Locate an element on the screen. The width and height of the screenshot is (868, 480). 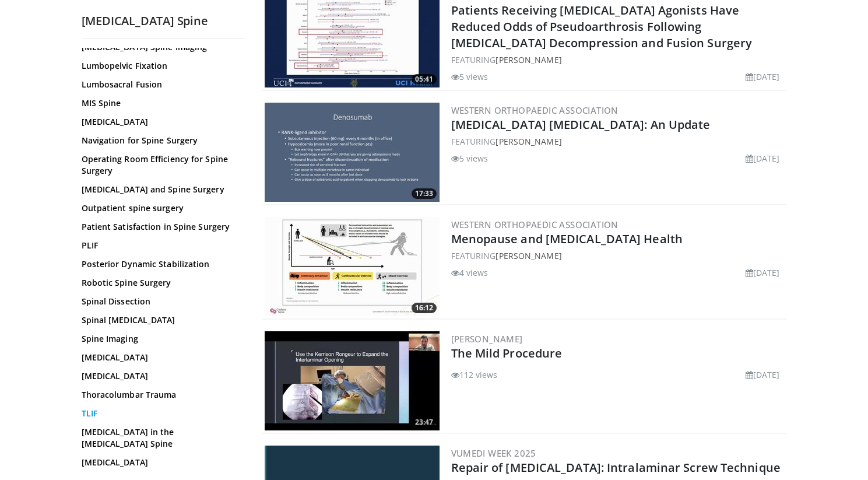
a: Spine Imaging is located at coordinates (160, 339).